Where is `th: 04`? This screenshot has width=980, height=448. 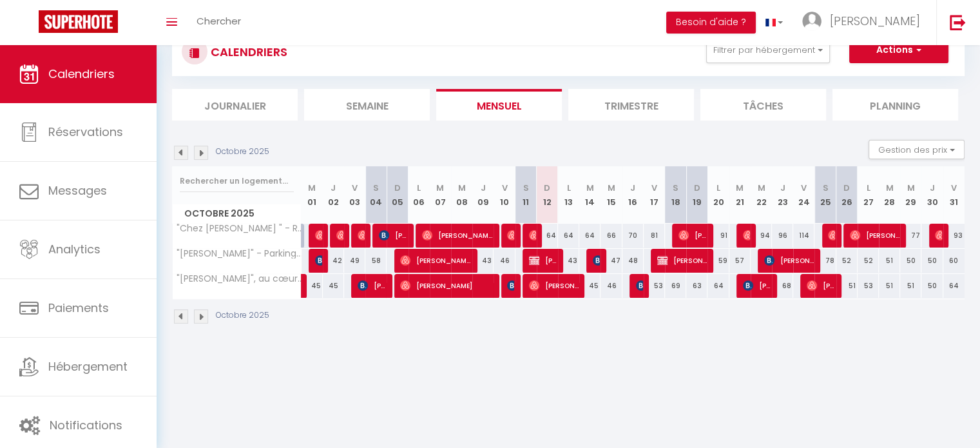
th: 04 is located at coordinates (376, 195).